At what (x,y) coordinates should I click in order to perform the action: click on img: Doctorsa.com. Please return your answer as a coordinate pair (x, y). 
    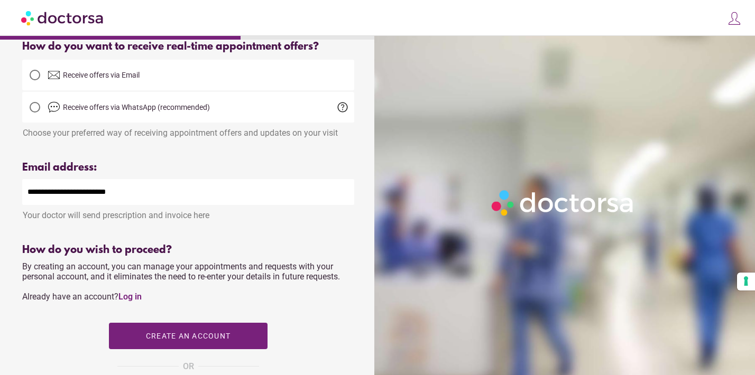
    Looking at the image, I should click on (63, 17).